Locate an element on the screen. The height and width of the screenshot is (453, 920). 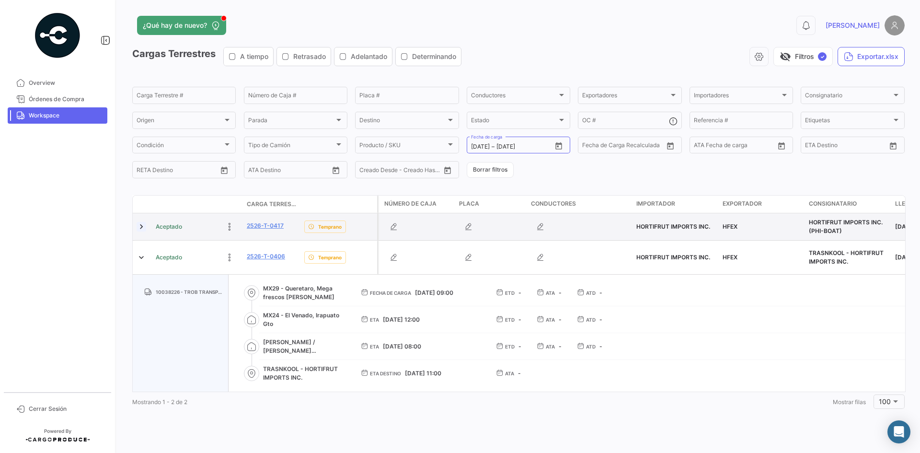
span: Mostrar filas is located at coordinates (849, 402).